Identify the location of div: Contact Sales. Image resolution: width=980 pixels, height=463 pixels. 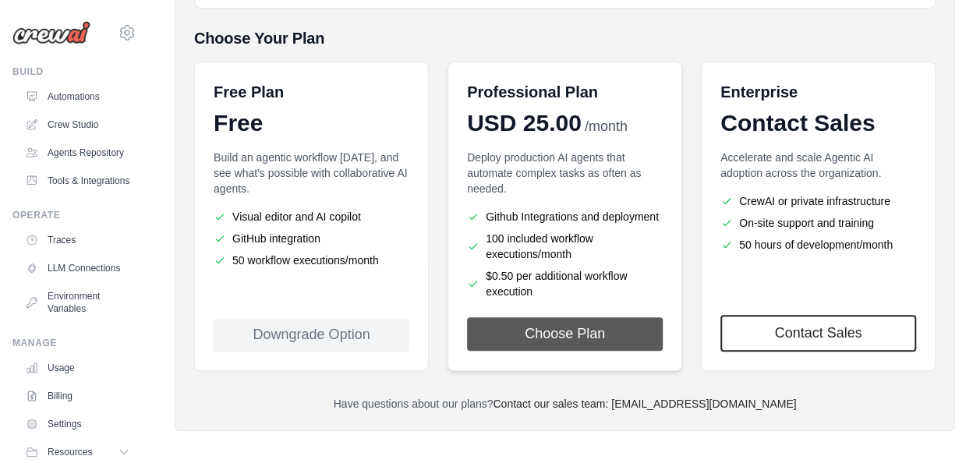
(818, 123).